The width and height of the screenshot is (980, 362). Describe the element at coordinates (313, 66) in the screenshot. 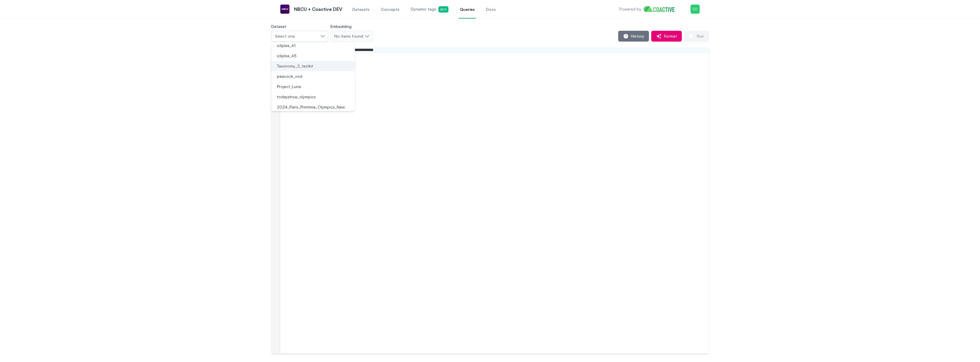

I see `li: Taxonomy_2_testkit` at that location.